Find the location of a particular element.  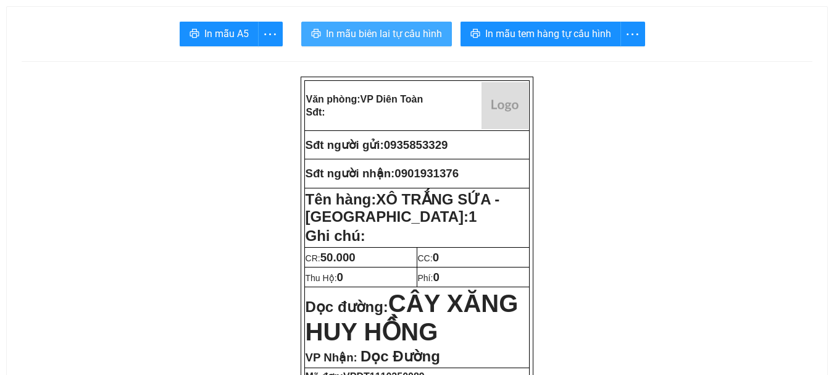

strong: Dọc đường: is located at coordinates (412, 321).